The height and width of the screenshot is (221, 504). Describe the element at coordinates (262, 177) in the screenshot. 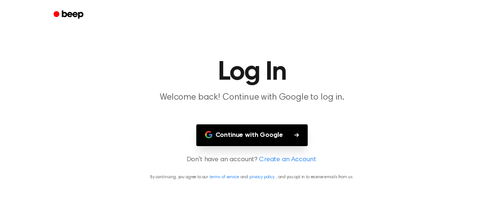

I see `a: privacy policy` at that location.